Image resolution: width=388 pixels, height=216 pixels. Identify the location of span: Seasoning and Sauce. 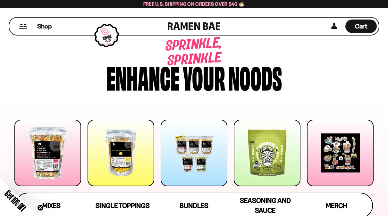
(265, 206).